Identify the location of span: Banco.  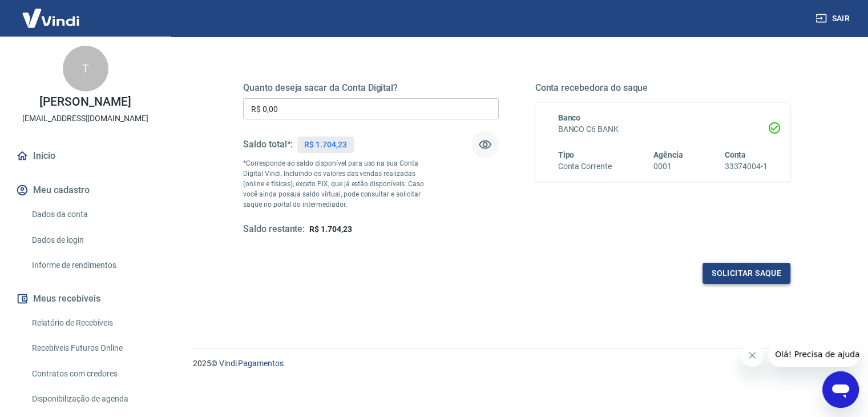
(570, 118).